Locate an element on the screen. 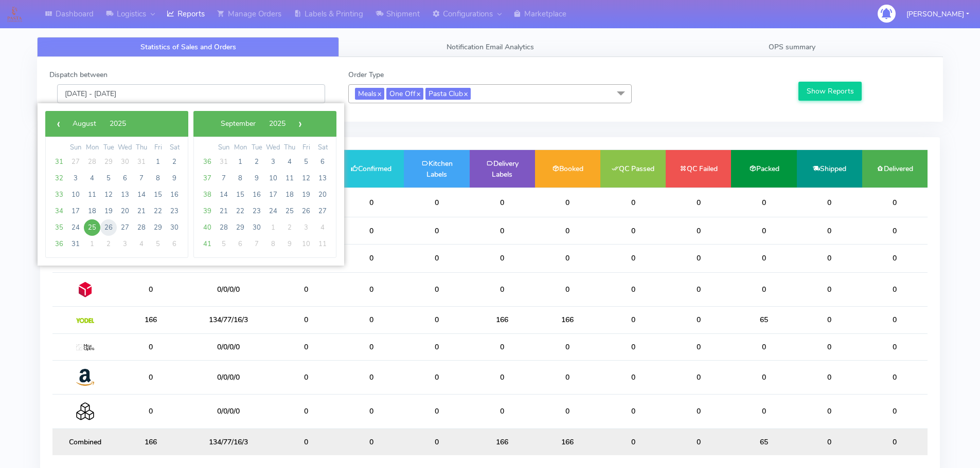 The height and width of the screenshot is (468, 980). img: Yodel is located at coordinates (85, 321).